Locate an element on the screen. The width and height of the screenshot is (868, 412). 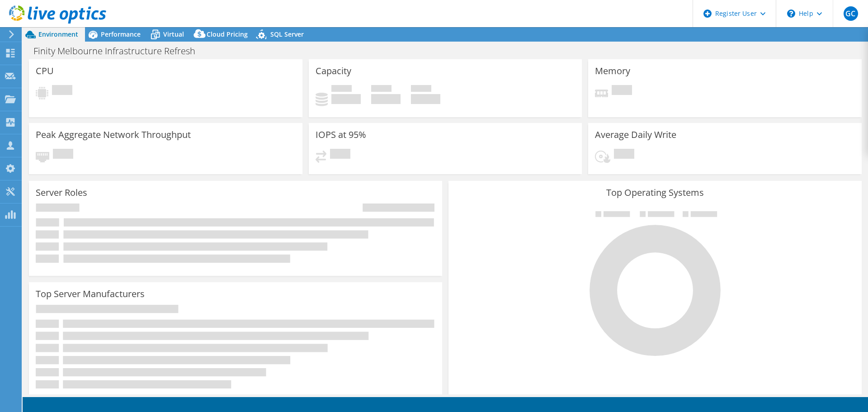
span: Free is located at coordinates (381, 90).